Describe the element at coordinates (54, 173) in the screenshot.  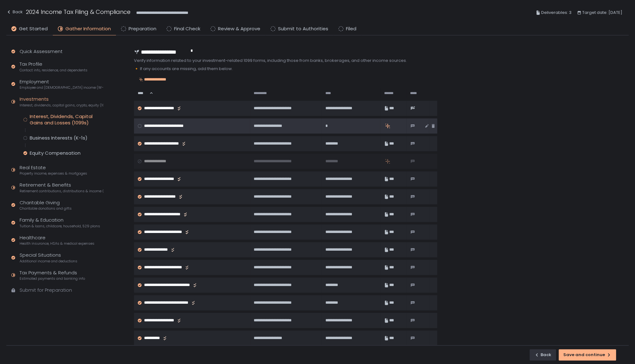
I see `span: Property income, expenses & mortgages` at that location.